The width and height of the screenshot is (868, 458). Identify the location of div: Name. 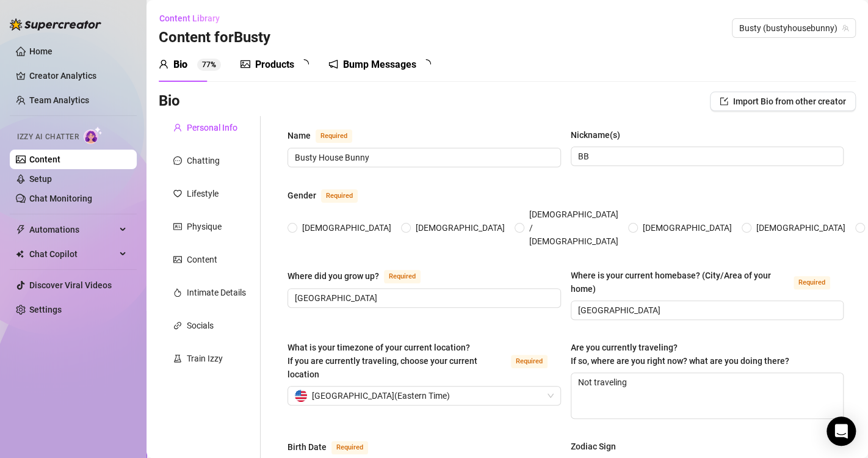
(299, 136).